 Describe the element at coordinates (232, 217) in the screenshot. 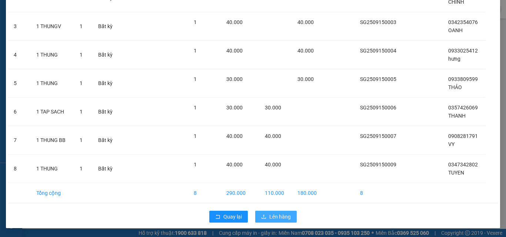

I see `span: Quay lại` at that location.